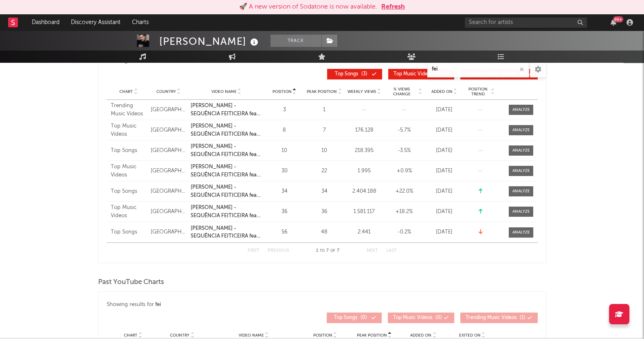 The image size is (644, 339). Describe the element at coordinates (618, 19) in the screenshot. I see `div: 99 +` at that location.